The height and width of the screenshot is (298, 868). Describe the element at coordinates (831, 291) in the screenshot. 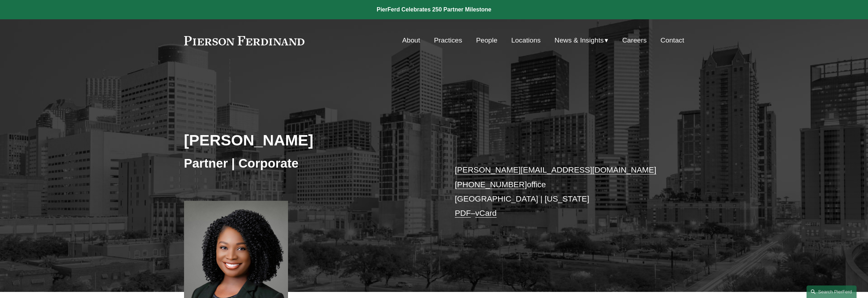

I see `a: Search this site` at that location.